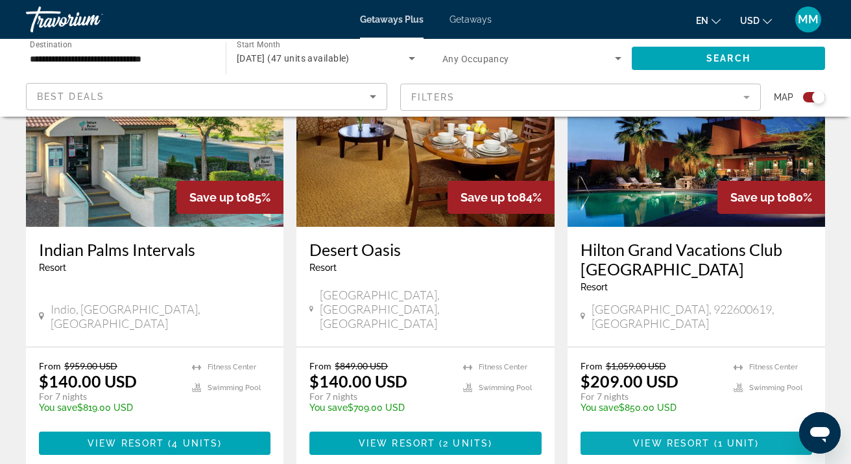  I want to click on a: Desert Oasis, so click(425, 250).